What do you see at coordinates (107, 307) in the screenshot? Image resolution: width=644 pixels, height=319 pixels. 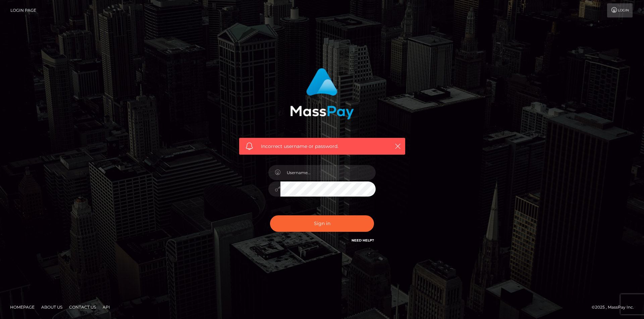 I see `a: API` at bounding box center [107, 307].